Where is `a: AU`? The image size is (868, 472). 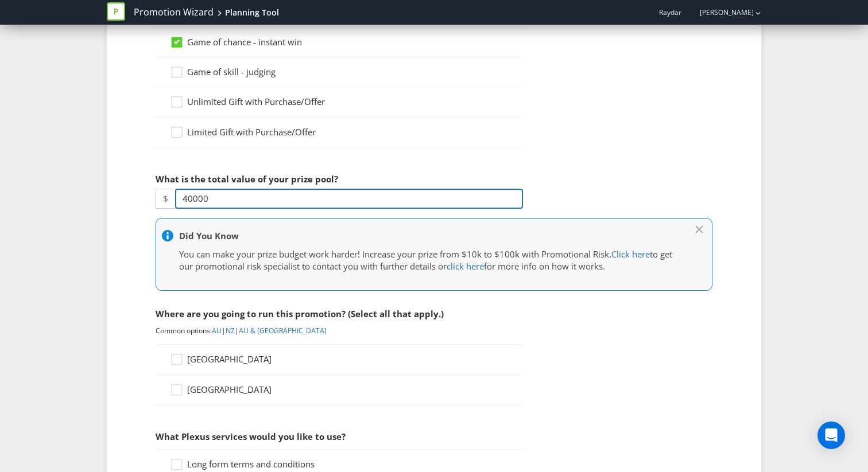 a: AU is located at coordinates (216, 330).